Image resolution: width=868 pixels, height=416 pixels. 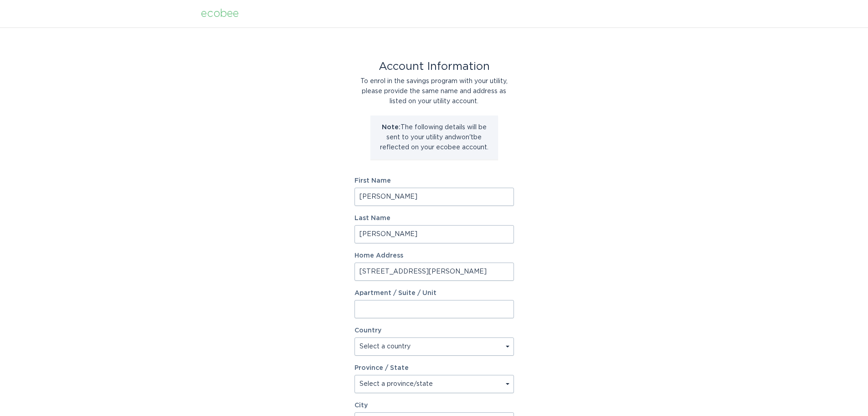 I want to click on label: Province / State, so click(x=382, y=368).